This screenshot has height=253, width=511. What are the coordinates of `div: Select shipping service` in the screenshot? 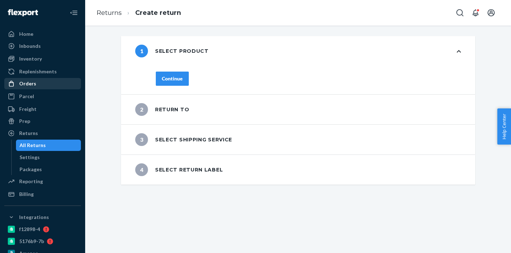 It's located at (183, 140).